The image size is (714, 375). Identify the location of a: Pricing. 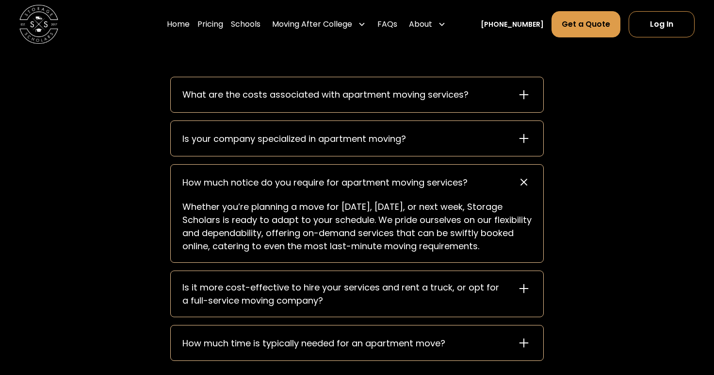
(210, 24).